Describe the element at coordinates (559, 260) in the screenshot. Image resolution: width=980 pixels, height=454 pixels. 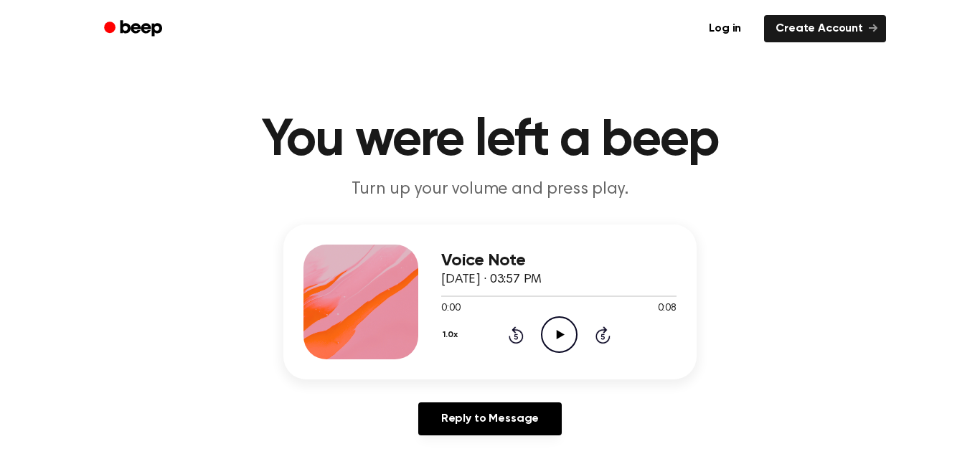
I see `h3: Voice Note` at that location.